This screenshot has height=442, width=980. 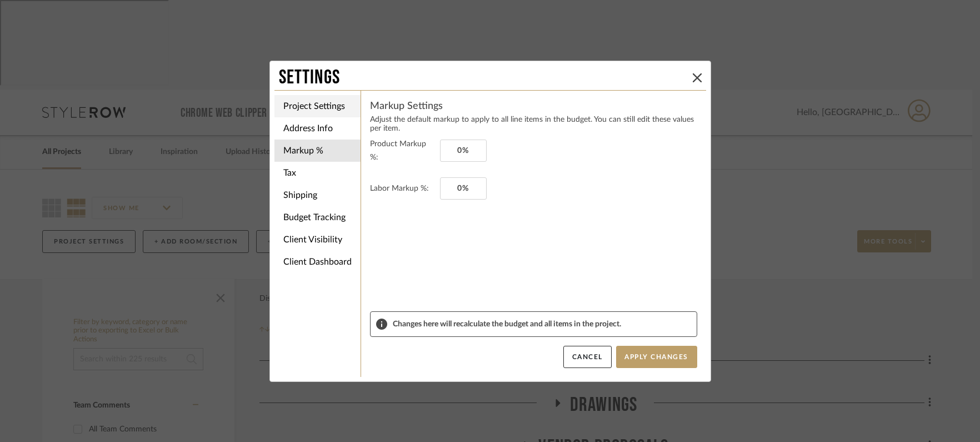 I want to click on span: Changes here will recalculate the budget and all items in the project., so click(x=542, y=324).